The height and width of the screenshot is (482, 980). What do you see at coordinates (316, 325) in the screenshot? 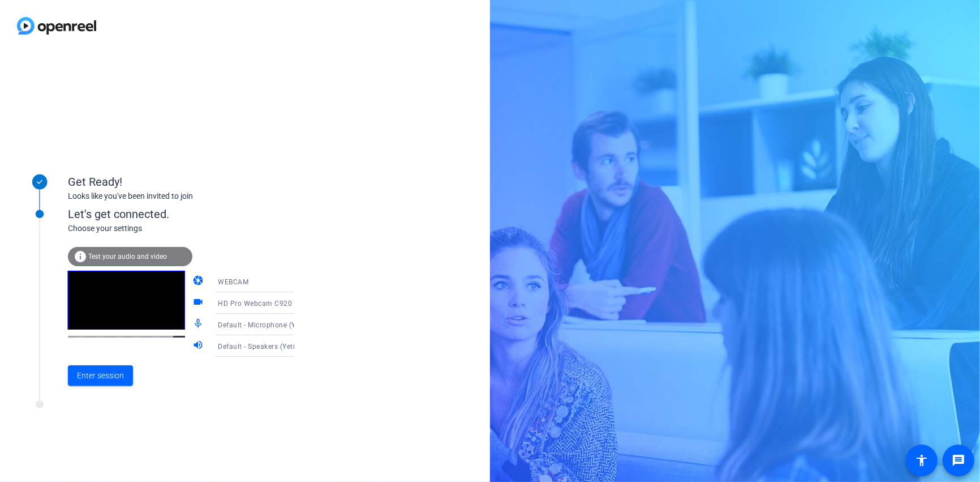
I see `span: Default - Microphone (Yeti Stereo Microphone) (046d:0ab7)` at bounding box center [316, 325].